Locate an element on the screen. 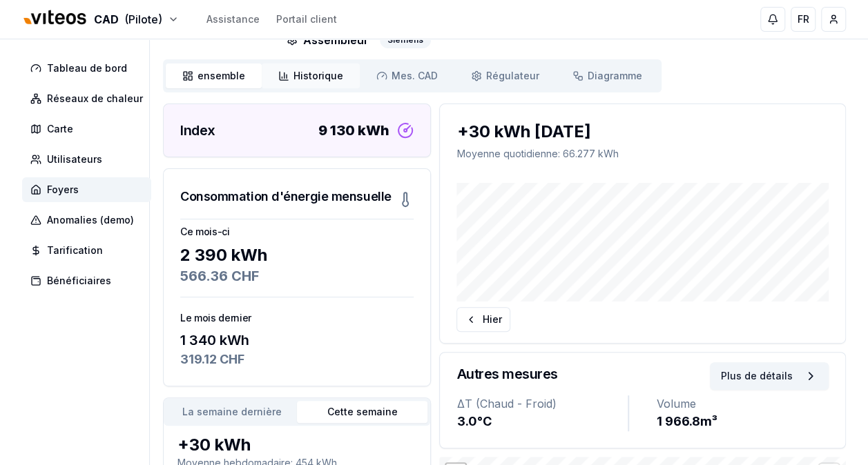  h3: Consommation d'énergie mensuelle is located at coordinates (286, 197).